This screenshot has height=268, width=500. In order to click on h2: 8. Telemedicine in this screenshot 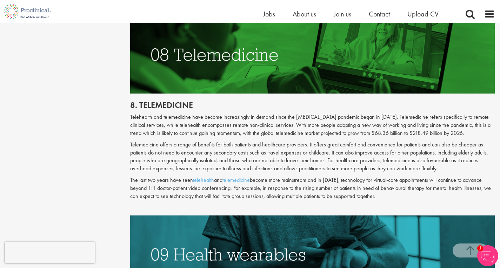, I will do `click(312, 105)`.